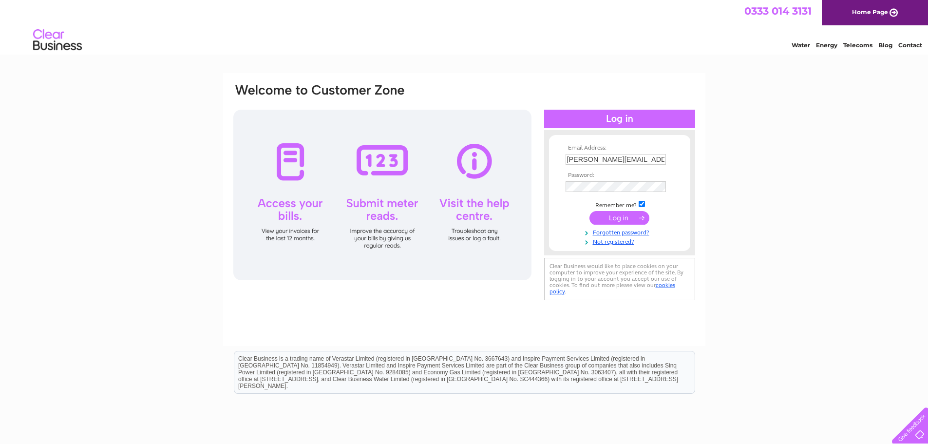 The height and width of the screenshot is (444, 928). What do you see at coordinates (778, 11) in the screenshot?
I see `a: 0333 014 3131` at bounding box center [778, 11].